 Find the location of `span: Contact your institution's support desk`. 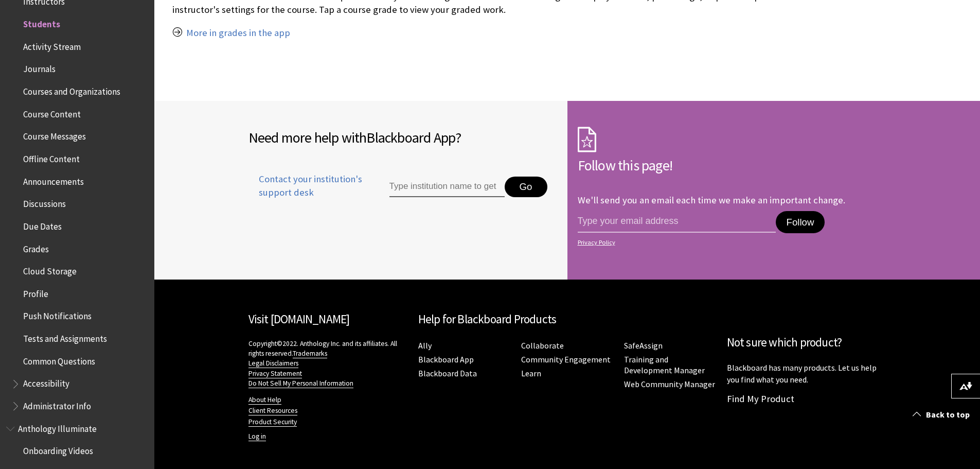

span: Contact your institution's support desk is located at coordinates (307, 186).